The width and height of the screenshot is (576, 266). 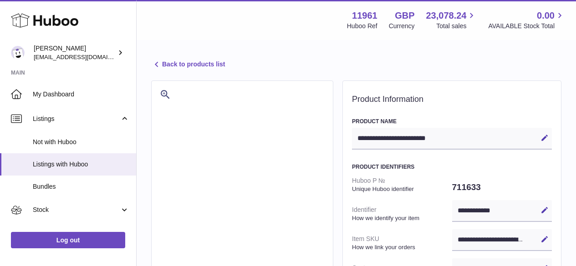 What do you see at coordinates (401, 26) in the screenshot?
I see `div: Currency` at bounding box center [401, 26].